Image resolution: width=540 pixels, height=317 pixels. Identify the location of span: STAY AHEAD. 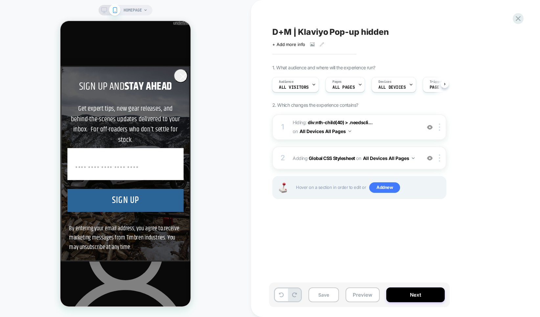
(65, 66).